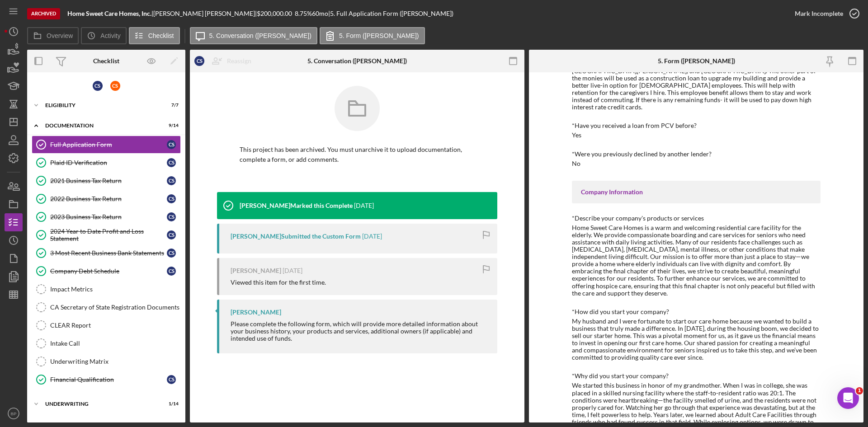 The width and height of the screenshot is (868, 427). What do you see at coordinates (357, 154) in the screenshot?
I see `p: This project has been archived. You must unarchive it to upload documentation, complete a form, o...` at bounding box center [357, 154].